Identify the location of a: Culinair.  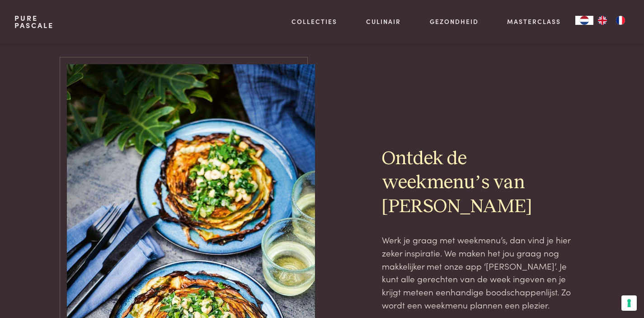
(383, 21).